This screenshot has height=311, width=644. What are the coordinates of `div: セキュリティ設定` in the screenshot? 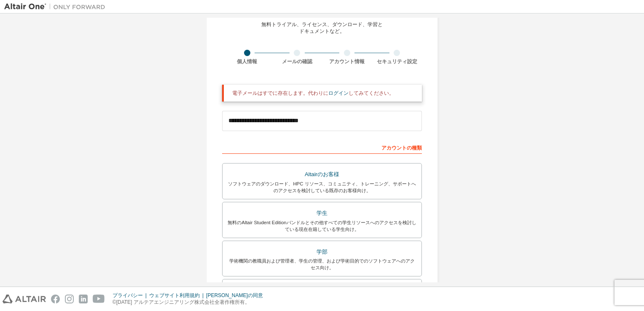 It's located at (397, 62).